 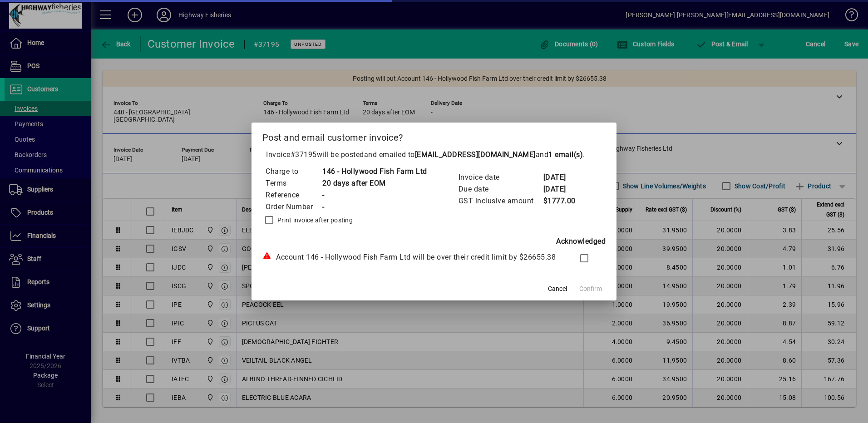 What do you see at coordinates (374, 171) in the screenshot?
I see `td: 146 - Hollywood Fish Farm Ltd` at bounding box center [374, 171].